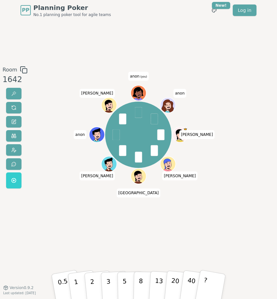 The image size is (277, 299). What do you see at coordinates (185, 129) in the screenshot?
I see `span: ryan is the host` at bounding box center [185, 129].